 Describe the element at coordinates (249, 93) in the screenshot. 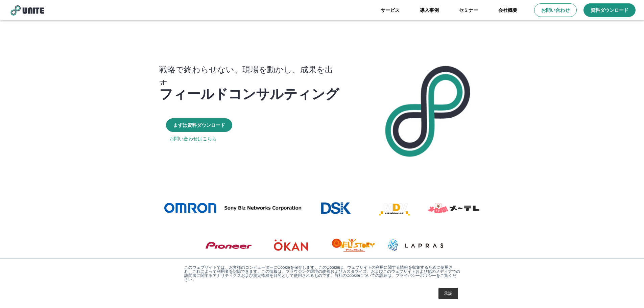

I see `p: フィールドコンサルティング` at that location.